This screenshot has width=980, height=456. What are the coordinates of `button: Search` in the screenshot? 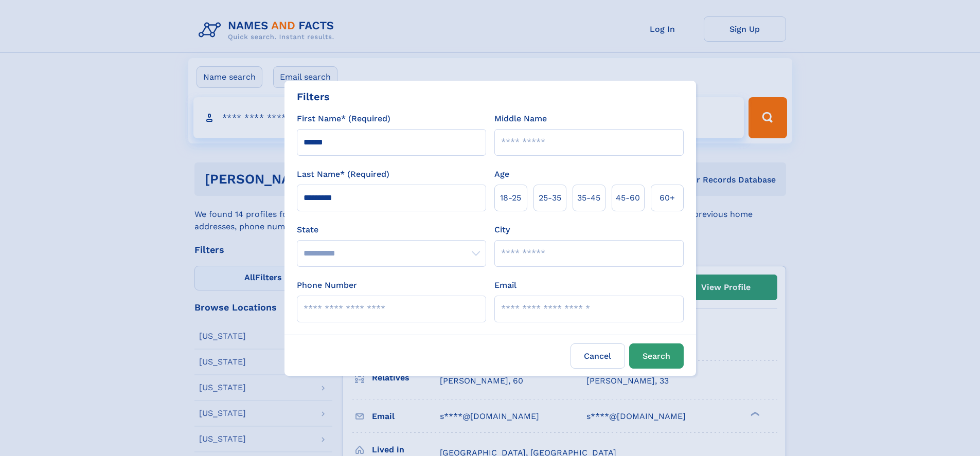 It's located at (656, 356).